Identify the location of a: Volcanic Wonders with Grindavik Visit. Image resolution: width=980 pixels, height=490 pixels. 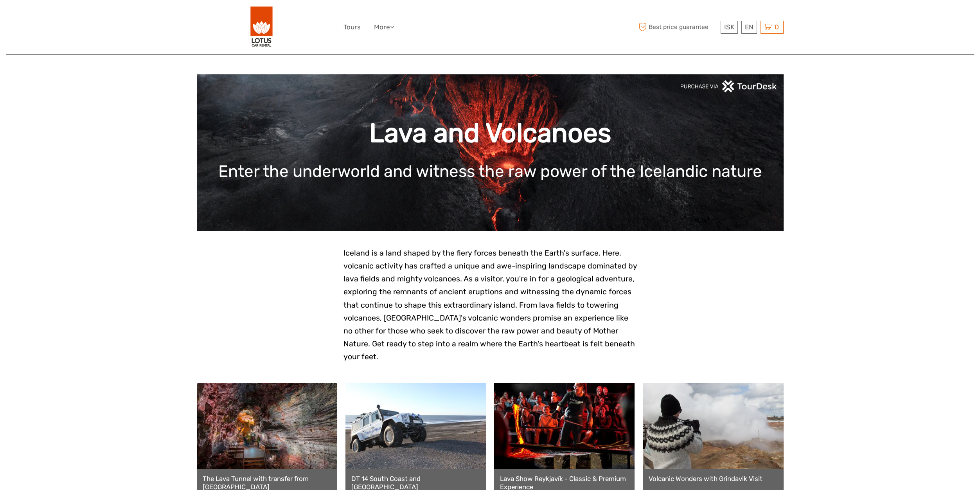
(713, 479).